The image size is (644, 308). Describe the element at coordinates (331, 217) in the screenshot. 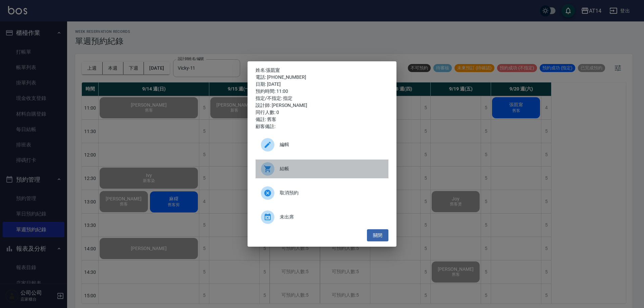

I see `span: 未出席` at that location.